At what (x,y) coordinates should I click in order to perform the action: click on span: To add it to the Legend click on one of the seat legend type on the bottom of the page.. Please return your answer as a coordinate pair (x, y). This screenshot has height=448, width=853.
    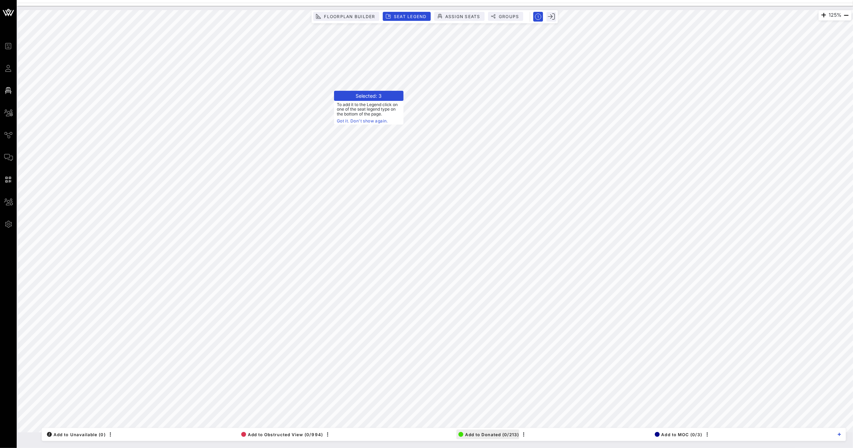
    Looking at the image, I should click on (369, 113).